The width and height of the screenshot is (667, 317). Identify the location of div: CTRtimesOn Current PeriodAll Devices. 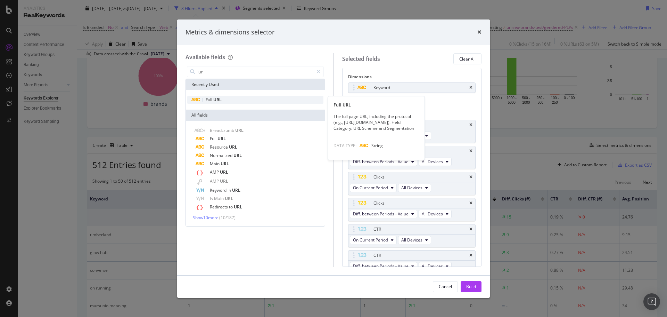
(412, 235).